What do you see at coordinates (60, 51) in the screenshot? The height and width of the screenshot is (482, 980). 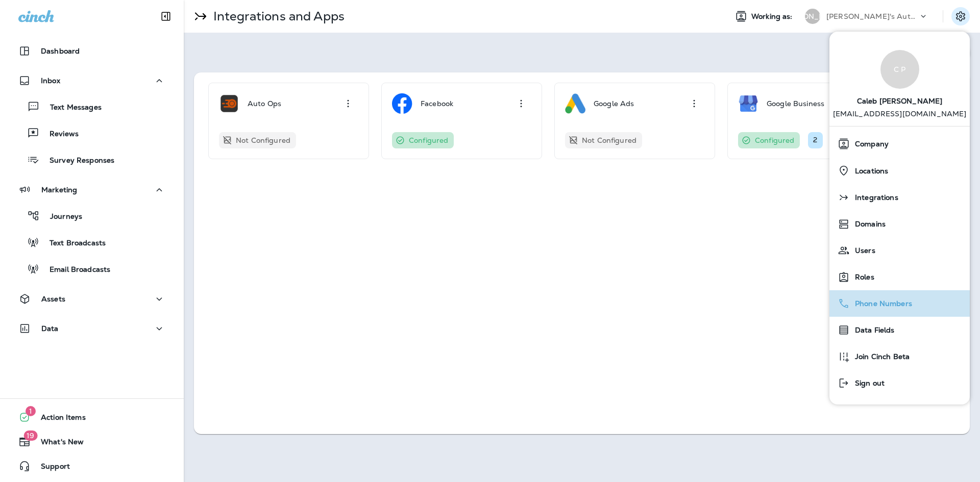 I see `p: Dashboard` at bounding box center [60, 51].